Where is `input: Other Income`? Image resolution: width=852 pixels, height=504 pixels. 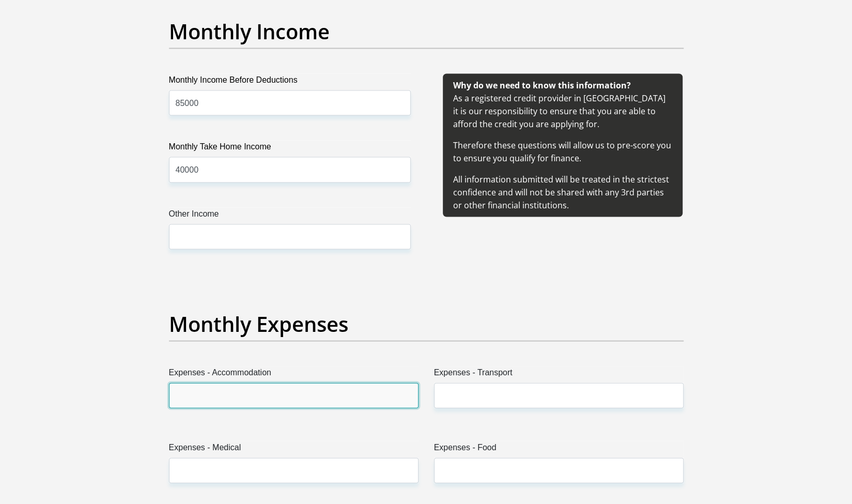 input: Other Income is located at coordinates (290, 236).